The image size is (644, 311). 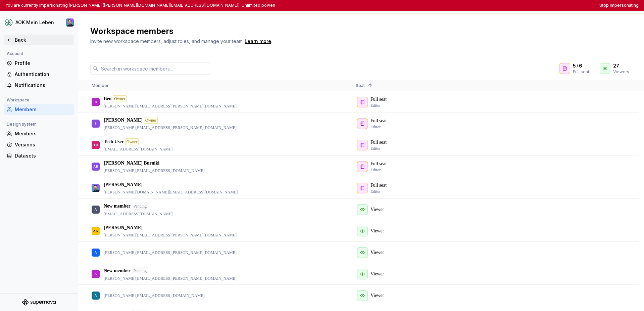 I want to click on span: 6, so click(x=581, y=66).